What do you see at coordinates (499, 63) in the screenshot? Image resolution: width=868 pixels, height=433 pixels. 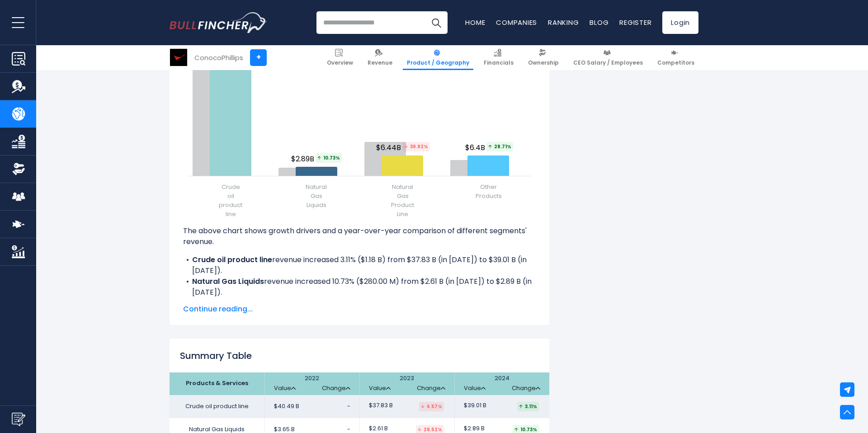 I see `span: Financials` at bounding box center [499, 63].